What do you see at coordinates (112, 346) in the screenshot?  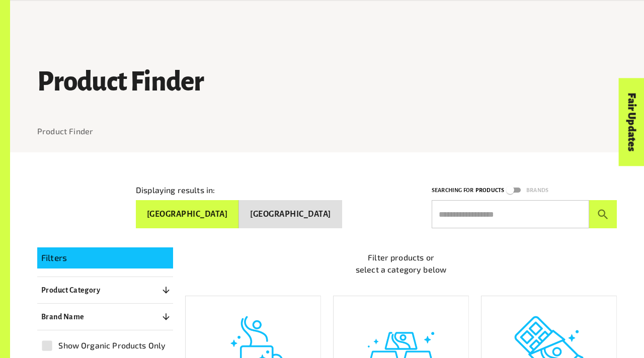 I see `span: Show Organic Products Only` at bounding box center [112, 346].